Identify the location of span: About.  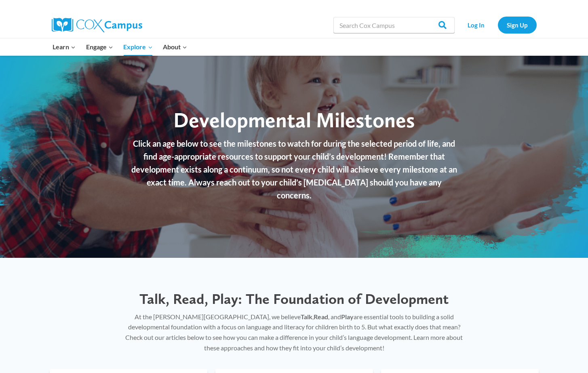
(175, 47).